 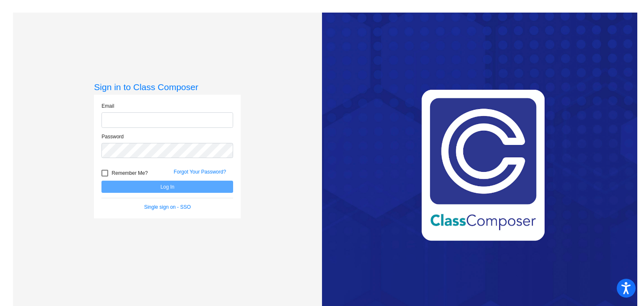 What do you see at coordinates (130, 173) in the screenshot?
I see `span: Remember Me?` at bounding box center [130, 173].